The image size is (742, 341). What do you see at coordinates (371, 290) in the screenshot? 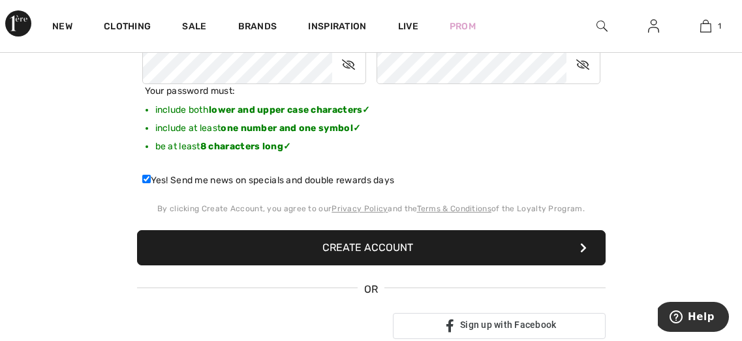
I see `span: OR` at bounding box center [371, 290].